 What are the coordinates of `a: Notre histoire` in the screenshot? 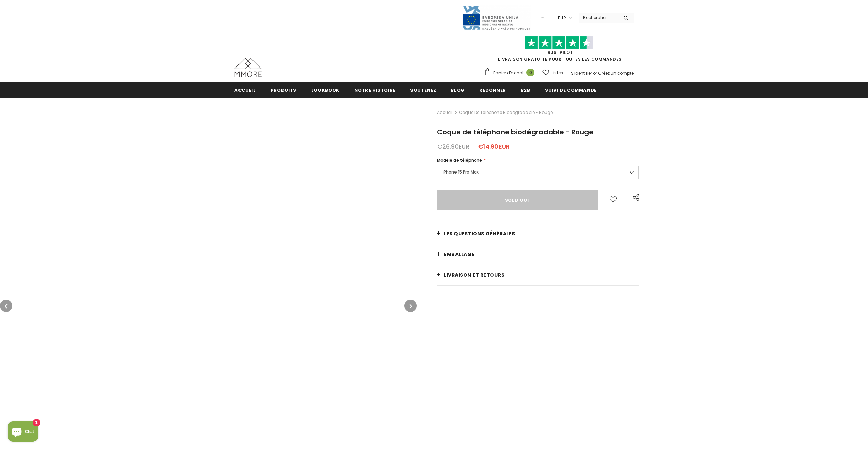 It's located at (375, 90).